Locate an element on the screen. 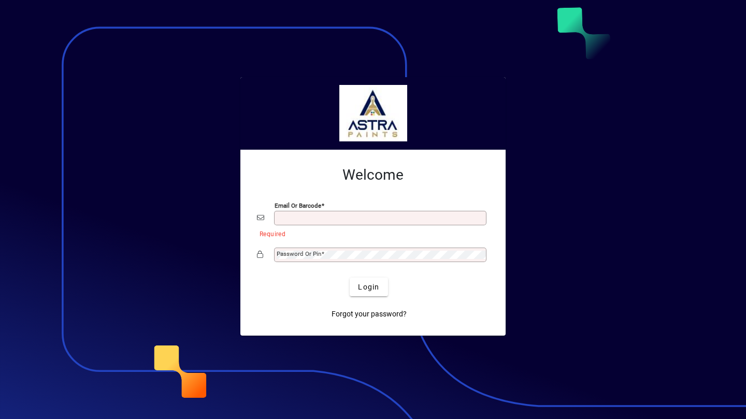 The height and width of the screenshot is (419, 746). button: Login is located at coordinates (368, 287).